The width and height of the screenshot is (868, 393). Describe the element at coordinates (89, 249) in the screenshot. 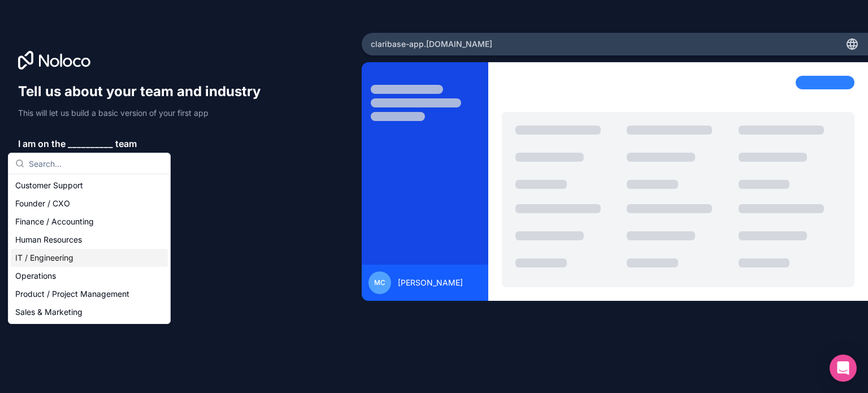

I see `div: Suggestions` at that location.